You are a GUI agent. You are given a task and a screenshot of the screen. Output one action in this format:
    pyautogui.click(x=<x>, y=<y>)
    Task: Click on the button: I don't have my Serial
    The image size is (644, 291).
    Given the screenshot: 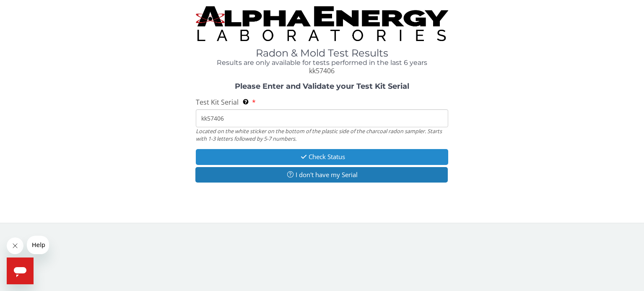 What is the action you would take?
    pyautogui.click(x=321, y=175)
    